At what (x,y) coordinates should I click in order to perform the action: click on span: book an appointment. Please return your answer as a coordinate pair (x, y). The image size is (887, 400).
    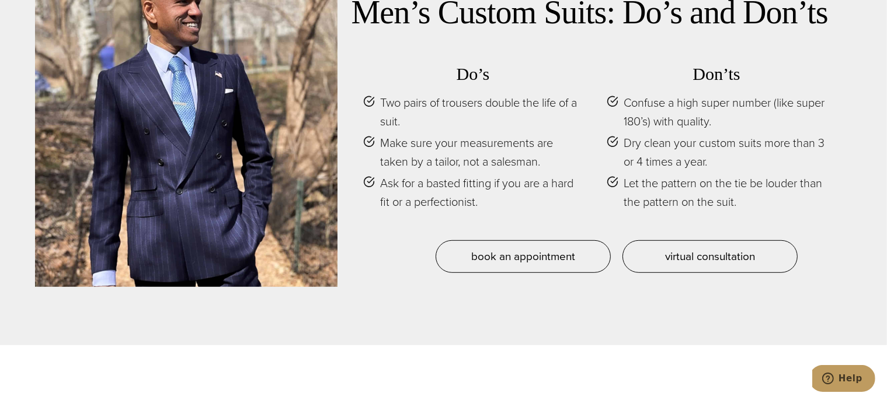
    Looking at the image, I should click on (523, 256).